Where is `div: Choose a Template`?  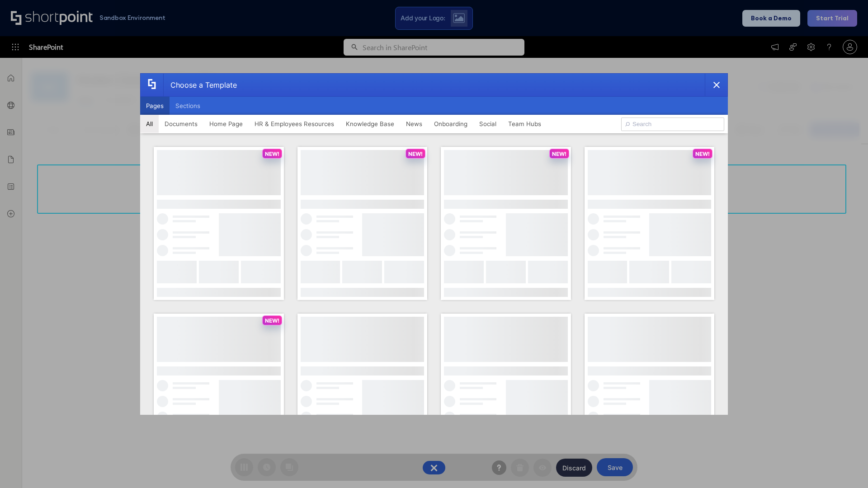
div: Choose a Template is located at coordinates (200, 85).